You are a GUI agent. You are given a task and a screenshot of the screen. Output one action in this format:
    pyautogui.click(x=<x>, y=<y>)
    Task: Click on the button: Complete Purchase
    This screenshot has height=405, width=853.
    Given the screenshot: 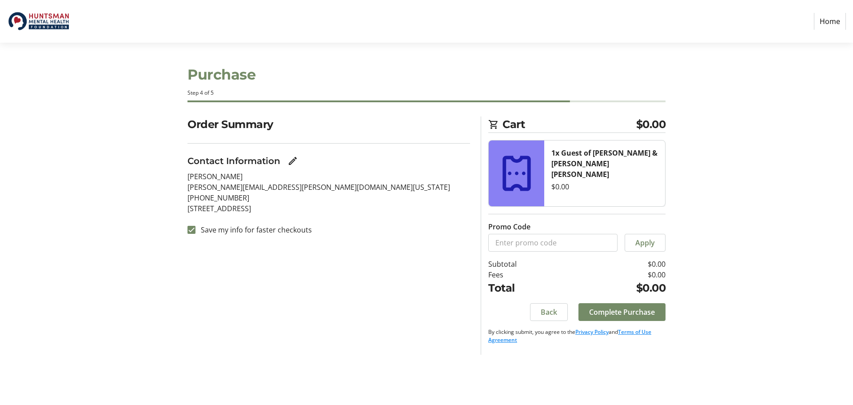 What is the action you would take?
    pyautogui.click(x=622, y=312)
    